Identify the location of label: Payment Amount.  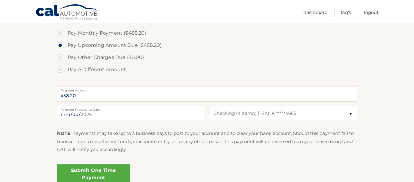
(207, 89).